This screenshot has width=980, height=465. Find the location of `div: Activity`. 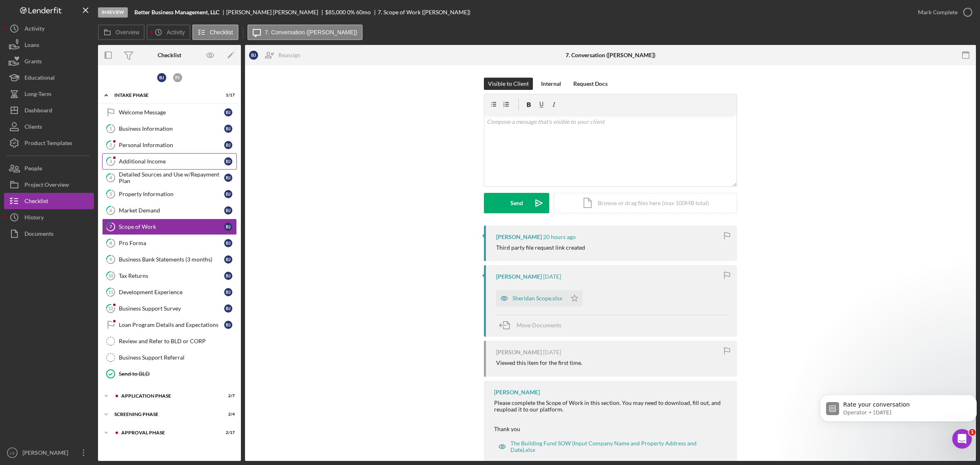

div: Activity is located at coordinates (34, 29).